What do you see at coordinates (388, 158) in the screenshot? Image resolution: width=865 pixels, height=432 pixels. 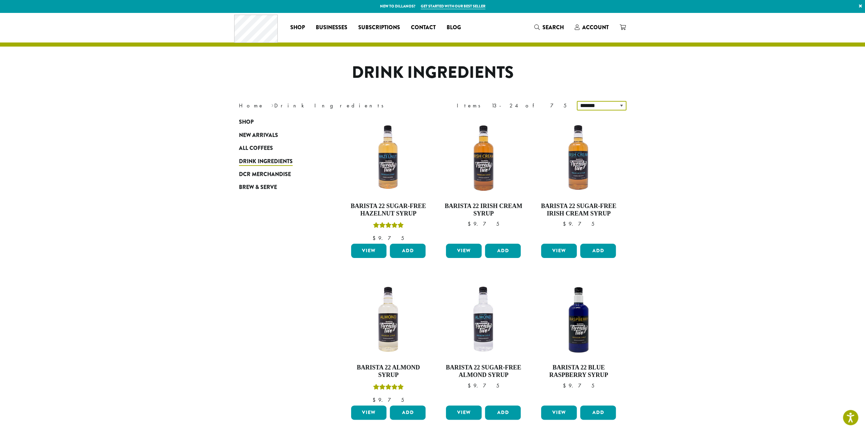 I see `img: SF-HAZELNUT-300x300.png` at bounding box center [388, 158].